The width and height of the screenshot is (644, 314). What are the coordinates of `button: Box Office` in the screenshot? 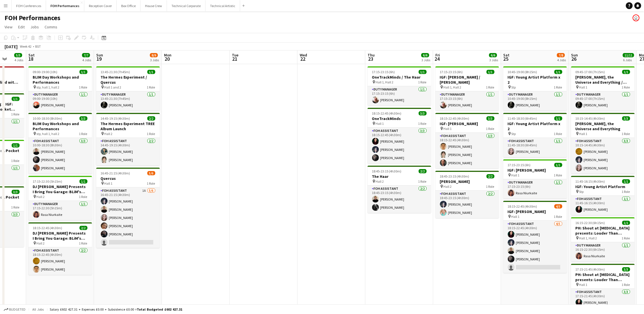 It's located at (129, 6).